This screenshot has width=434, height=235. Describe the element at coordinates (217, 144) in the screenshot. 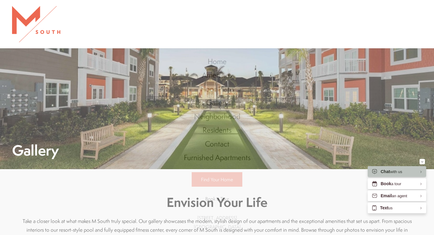

I see `span: Contact` at that location.